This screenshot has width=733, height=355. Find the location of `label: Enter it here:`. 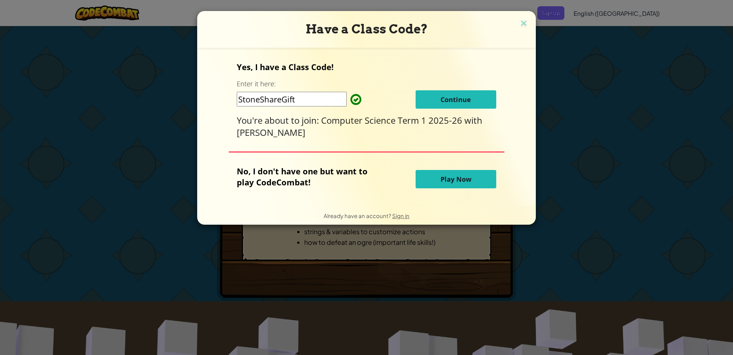

label: Enter it here: is located at coordinates (256, 84).